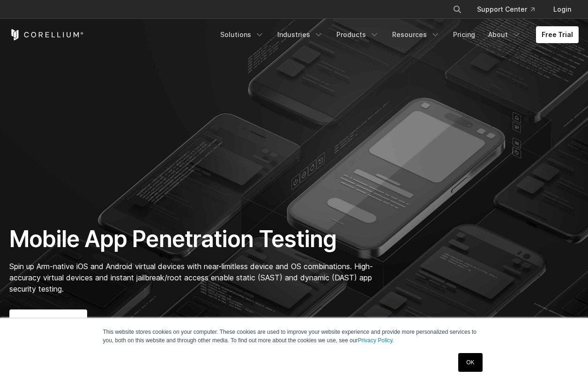 The width and height of the screenshot is (588, 384). I want to click on a: Solutions, so click(242, 35).